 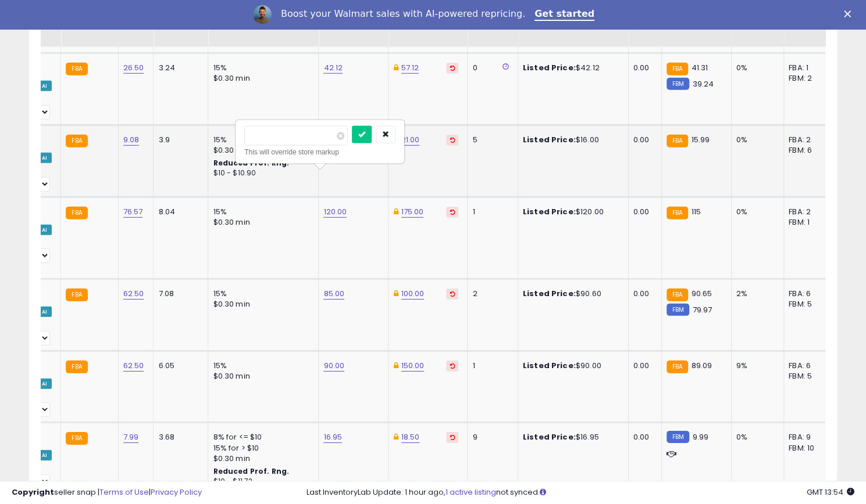 I want to click on div: This will override store markup, so click(x=320, y=152).